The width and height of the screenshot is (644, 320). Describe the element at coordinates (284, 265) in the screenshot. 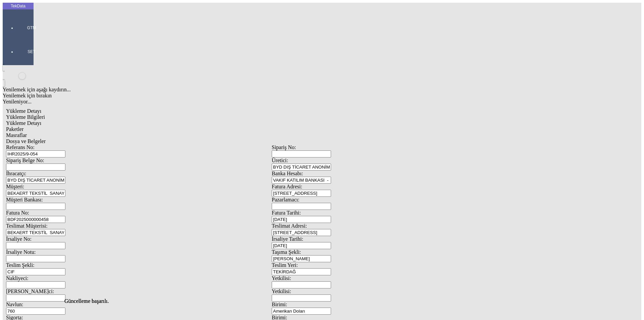

I see `span: Teslim Yeri:` at that location.